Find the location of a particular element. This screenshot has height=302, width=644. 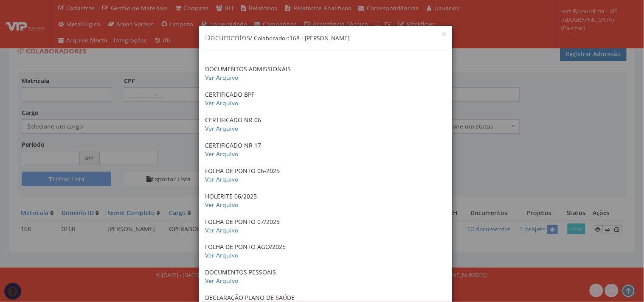

p: FOLHA DE PONTO 07/2025 is located at coordinates (325, 226).